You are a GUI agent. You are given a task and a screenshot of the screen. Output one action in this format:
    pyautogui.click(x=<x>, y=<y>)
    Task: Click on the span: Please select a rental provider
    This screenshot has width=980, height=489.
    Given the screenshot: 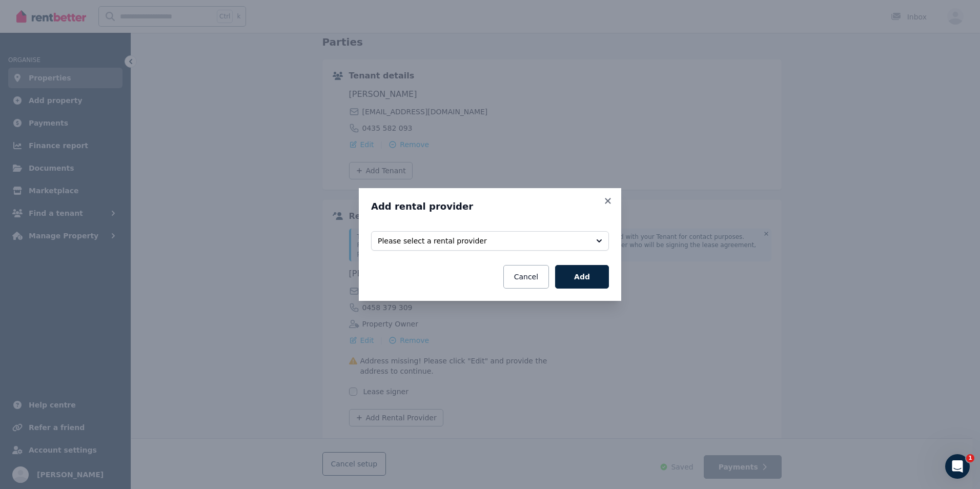 What is the action you would take?
    pyautogui.click(x=483, y=241)
    